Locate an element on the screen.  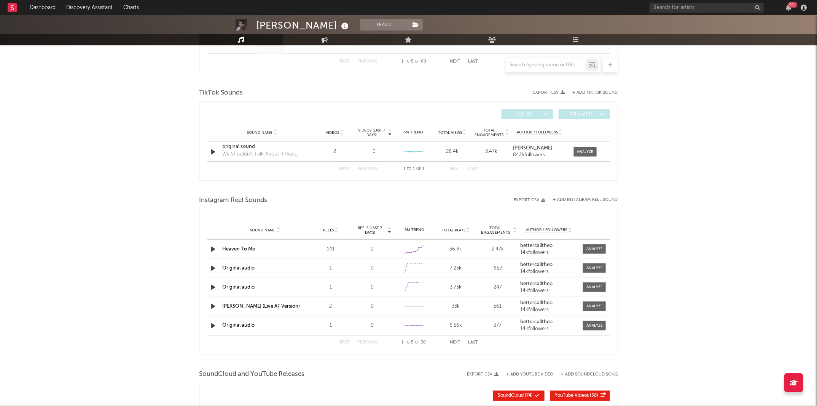
button: Official(0) is located at coordinates (584, 114).